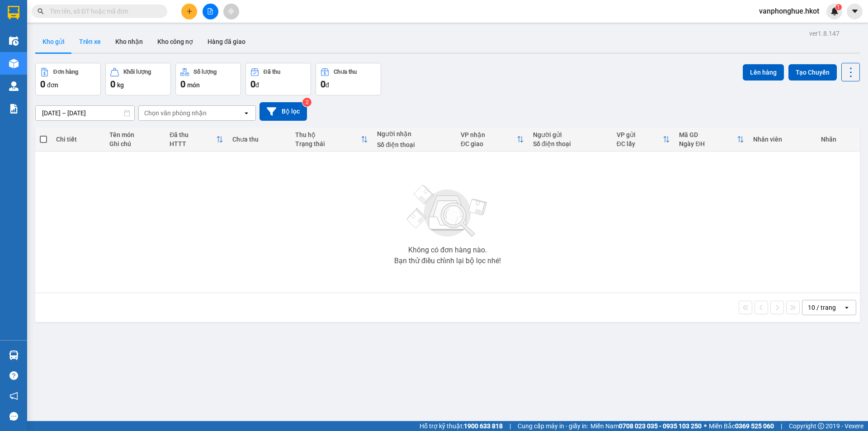 The image size is (868, 431). What do you see at coordinates (307, 102) in the screenshot?
I see `sup: 2` at bounding box center [307, 102].